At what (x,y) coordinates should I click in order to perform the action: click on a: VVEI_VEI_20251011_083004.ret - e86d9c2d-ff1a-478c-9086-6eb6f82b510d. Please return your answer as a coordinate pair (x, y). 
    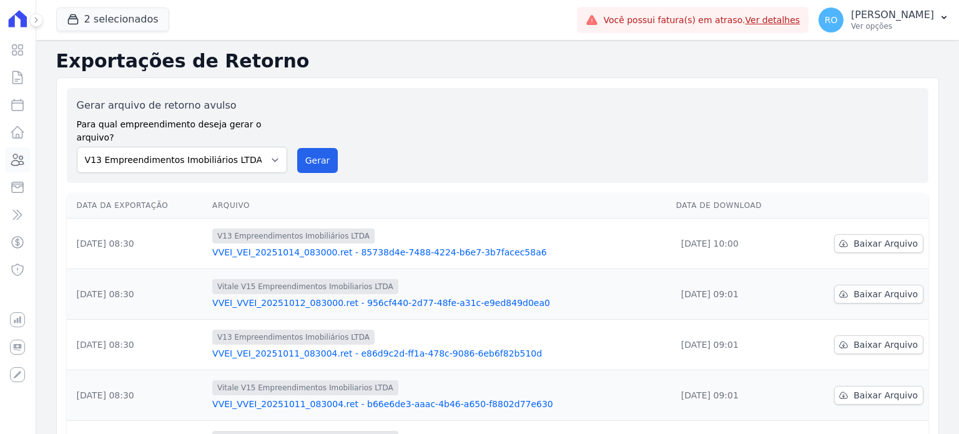
    Looking at the image, I should click on (439, 353).